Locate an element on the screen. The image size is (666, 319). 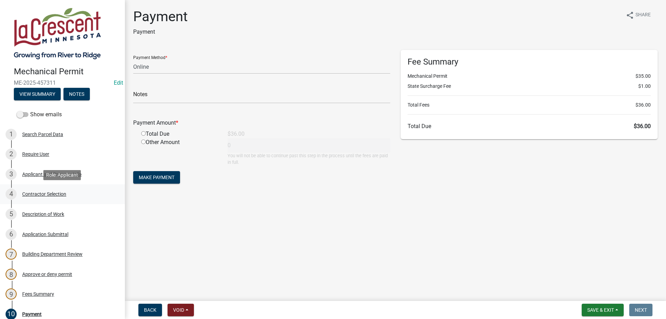
i: share is located at coordinates (630, 15).